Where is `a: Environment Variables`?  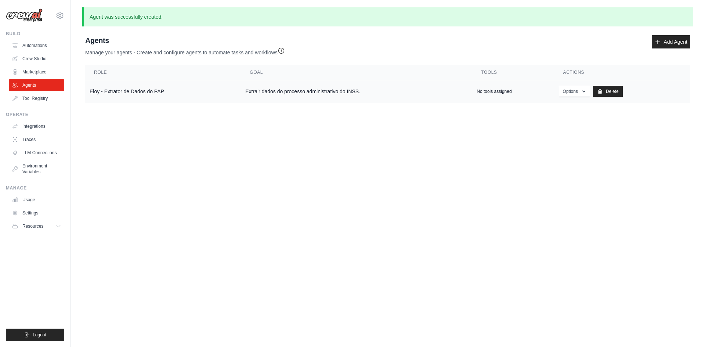 a: Environment Variables is located at coordinates (36, 169).